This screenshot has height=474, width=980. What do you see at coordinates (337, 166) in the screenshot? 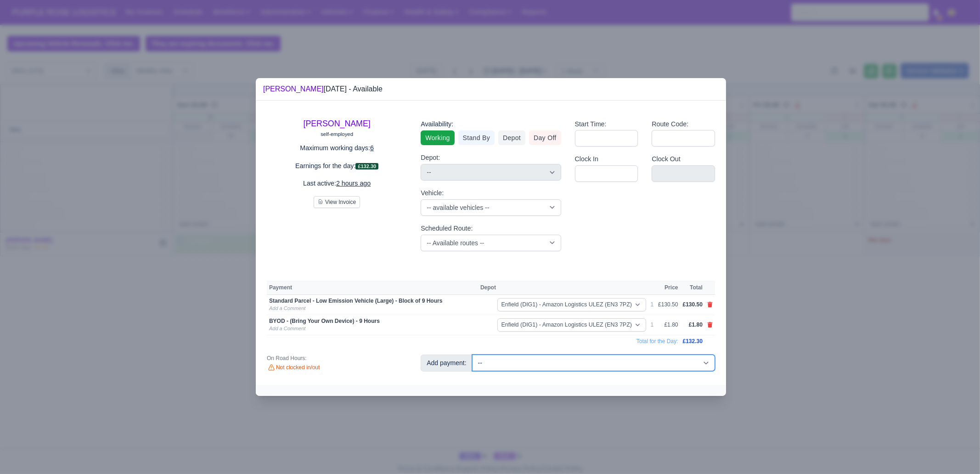
I see `p: Earnings for the day:` at bounding box center [337, 166].